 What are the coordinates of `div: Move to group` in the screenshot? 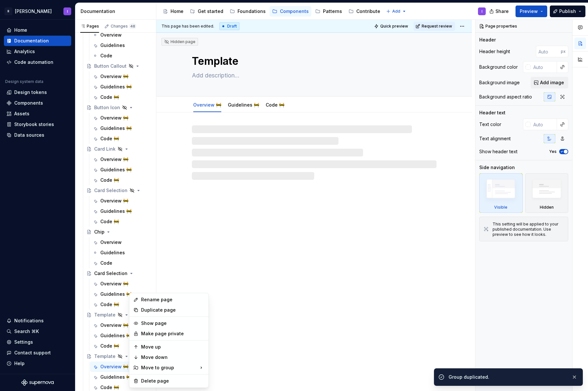 It's located at (169, 367).